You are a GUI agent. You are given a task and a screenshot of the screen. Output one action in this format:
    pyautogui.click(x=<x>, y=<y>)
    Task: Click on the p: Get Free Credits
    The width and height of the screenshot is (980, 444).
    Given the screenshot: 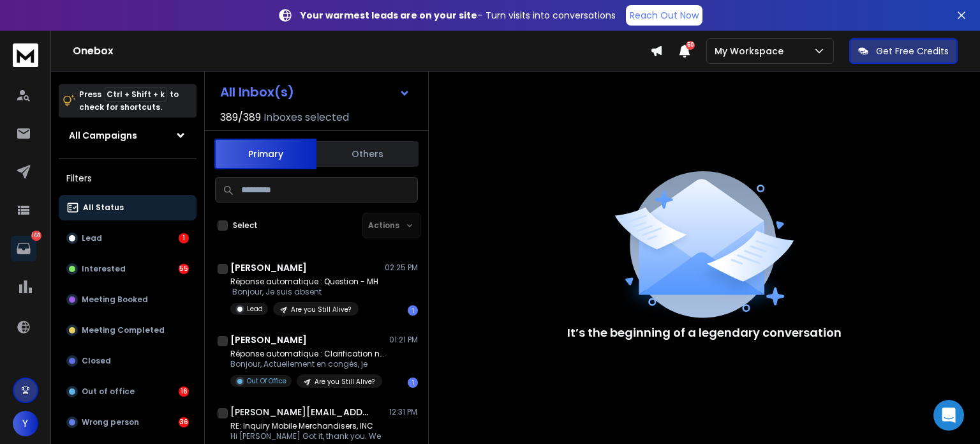 What is the action you would take?
    pyautogui.click(x=913, y=51)
    